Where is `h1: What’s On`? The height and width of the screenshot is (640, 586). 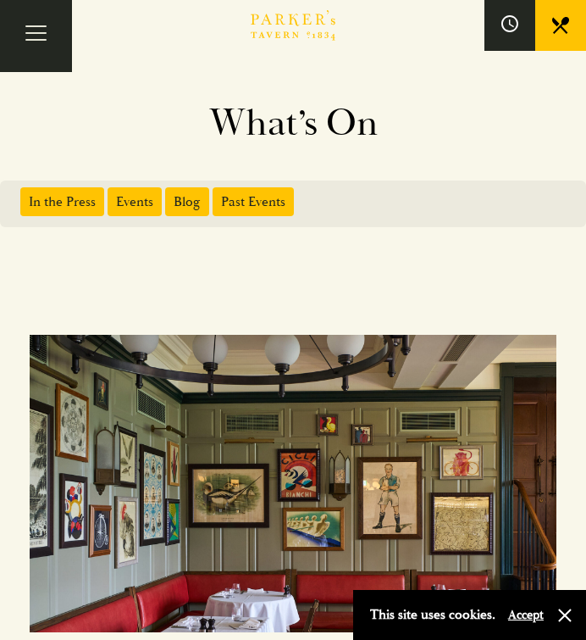
h1: What’s On is located at coordinates (293, 124).